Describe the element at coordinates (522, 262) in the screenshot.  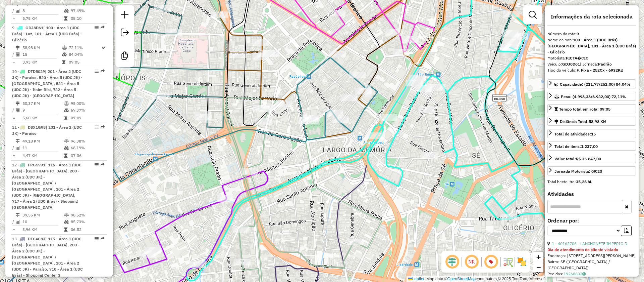
I see `img: Exibir/Ocultar setores` at that location.